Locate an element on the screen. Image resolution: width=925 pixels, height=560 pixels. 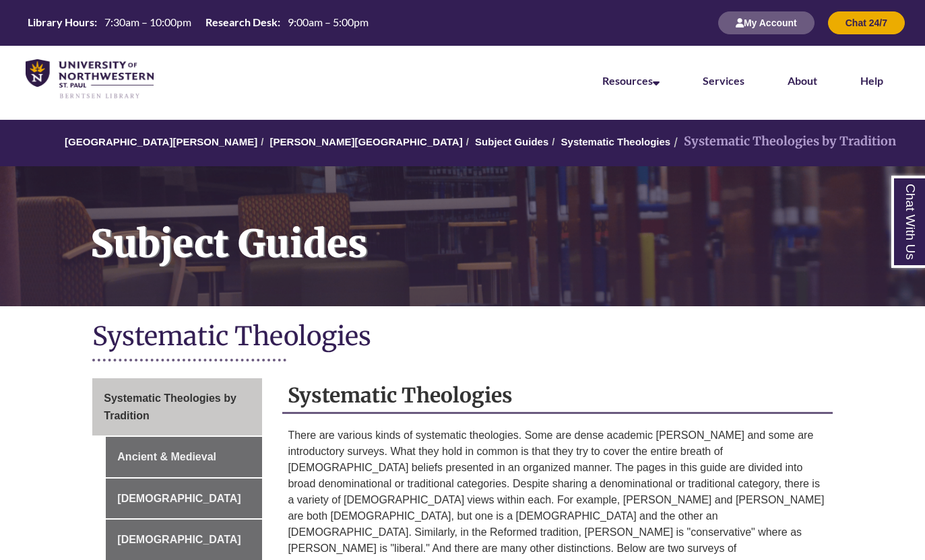
a: Hours Today is located at coordinates (198, 23).